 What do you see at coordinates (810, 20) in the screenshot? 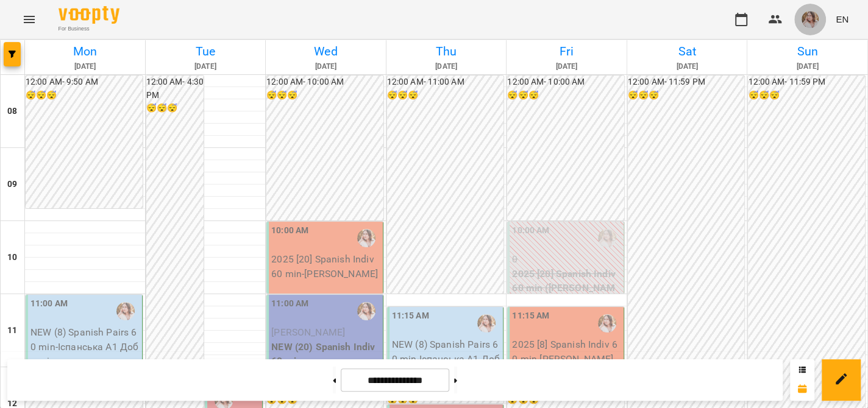
I see `img: cd58824c68fe8f7eba89630c982c9fb7.jpeg` at bounding box center [810, 20].